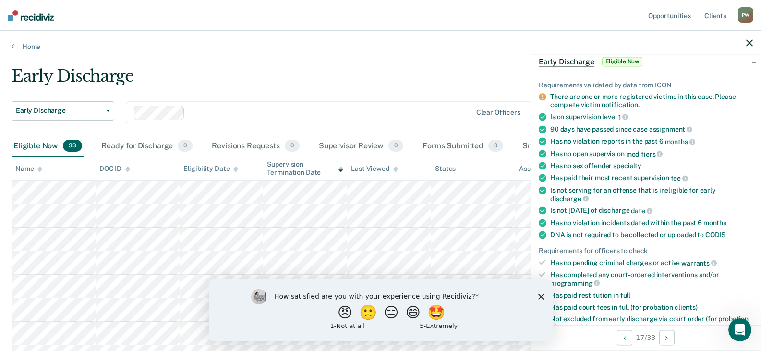 Image resolution: width=761 pixels, height=351 pixels. Describe the element at coordinates (651, 154) in the screenshot. I see `div: Has no open supervision` at that location.